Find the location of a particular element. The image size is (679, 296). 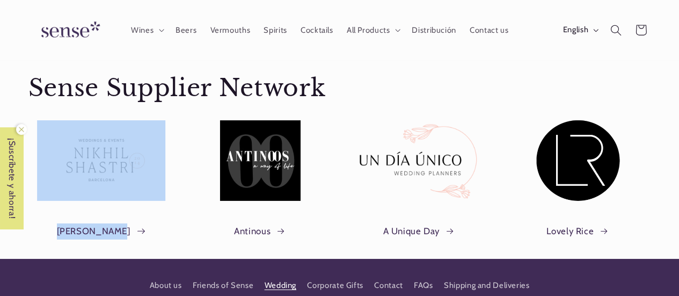

span: All Products is located at coordinates (368, 30).